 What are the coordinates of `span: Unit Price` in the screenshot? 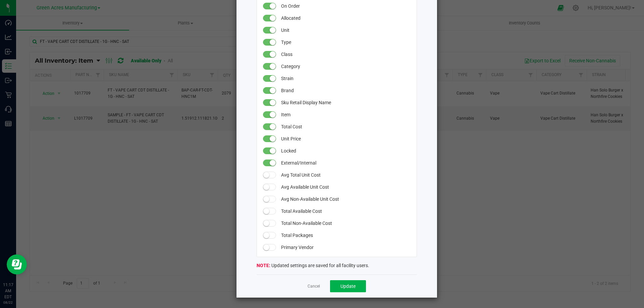 It's located at (345, 139).